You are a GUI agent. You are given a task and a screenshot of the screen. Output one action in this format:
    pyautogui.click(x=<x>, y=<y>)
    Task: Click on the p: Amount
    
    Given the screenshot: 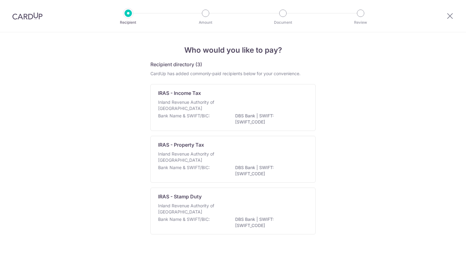 What is the action you would take?
    pyautogui.click(x=206, y=23)
    